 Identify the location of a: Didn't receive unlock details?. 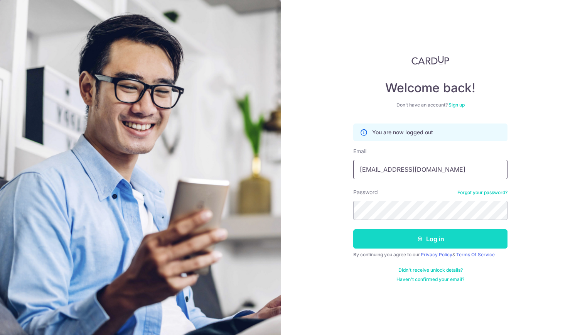
(430, 270).